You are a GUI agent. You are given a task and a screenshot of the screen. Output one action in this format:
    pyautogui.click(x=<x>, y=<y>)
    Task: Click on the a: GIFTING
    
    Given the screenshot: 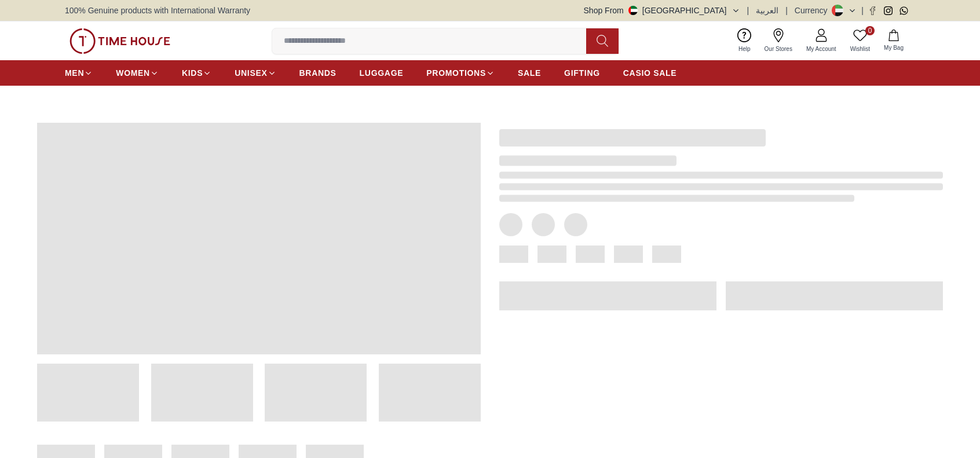 What is the action you would take?
    pyautogui.click(x=582, y=73)
    